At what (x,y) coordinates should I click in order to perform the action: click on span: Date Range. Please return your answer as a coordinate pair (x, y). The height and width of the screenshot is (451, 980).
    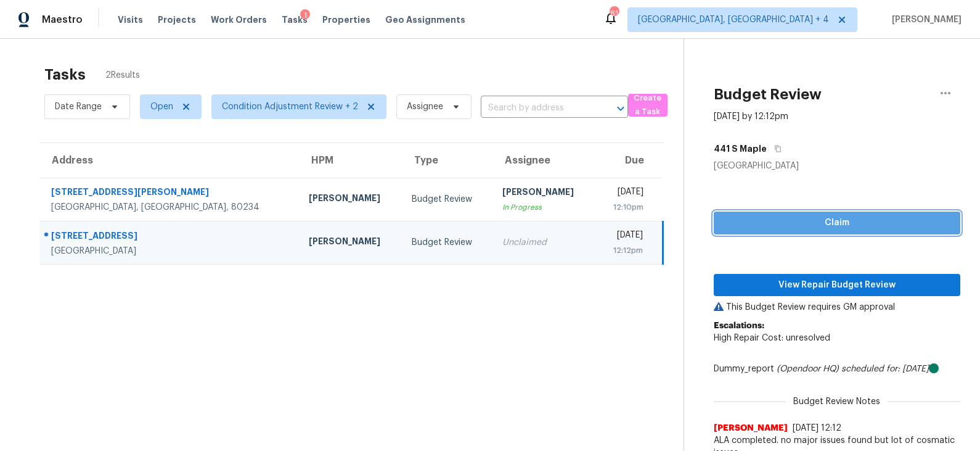
    Looking at the image, I should click on (79, 107).